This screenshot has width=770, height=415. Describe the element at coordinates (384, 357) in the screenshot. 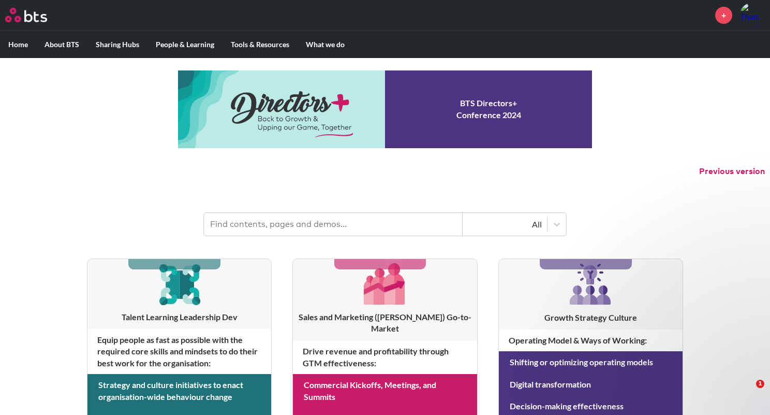

I see `h4: Drive revenue and profitability through GTM effectiveness :` at that location.